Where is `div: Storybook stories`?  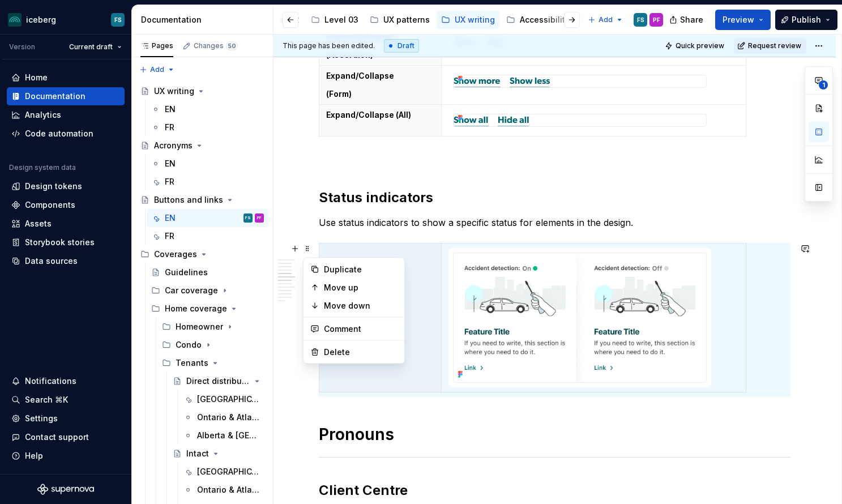
div: Storybook stories is located at coordinates (59, 242).